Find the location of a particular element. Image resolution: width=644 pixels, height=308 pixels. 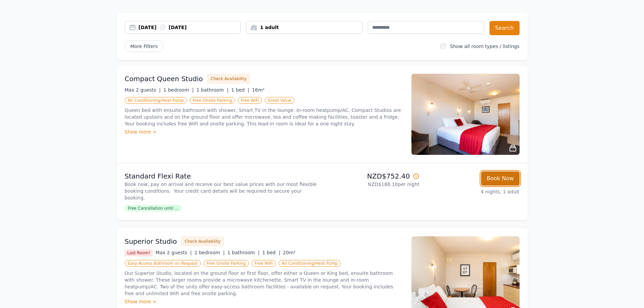

p: 4 nights, 1 adult is located at coordinates (472, 192).